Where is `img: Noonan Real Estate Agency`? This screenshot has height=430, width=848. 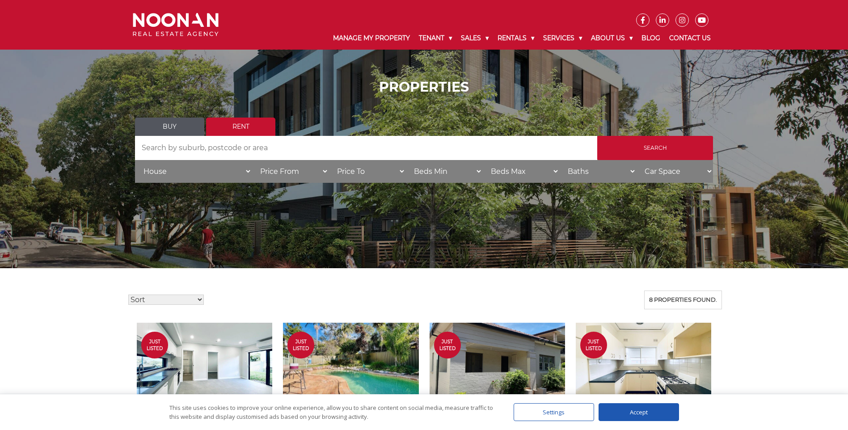
img: Noonan Real Estate Agency is located at coordinates (176, 25).